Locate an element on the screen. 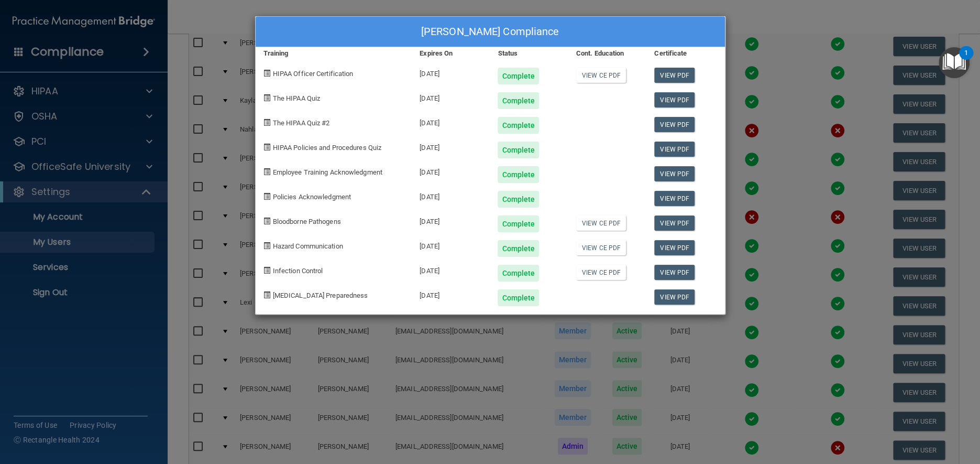 The image size is (980, 464). span: Infection Control is located at coordinates (298, 271).